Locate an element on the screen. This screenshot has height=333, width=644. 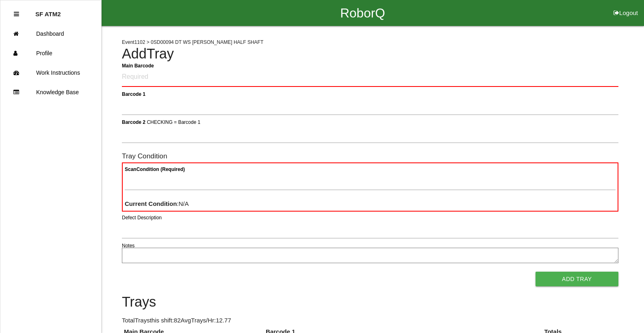
b: Barcode 2 is located at coordinates (134, 122).